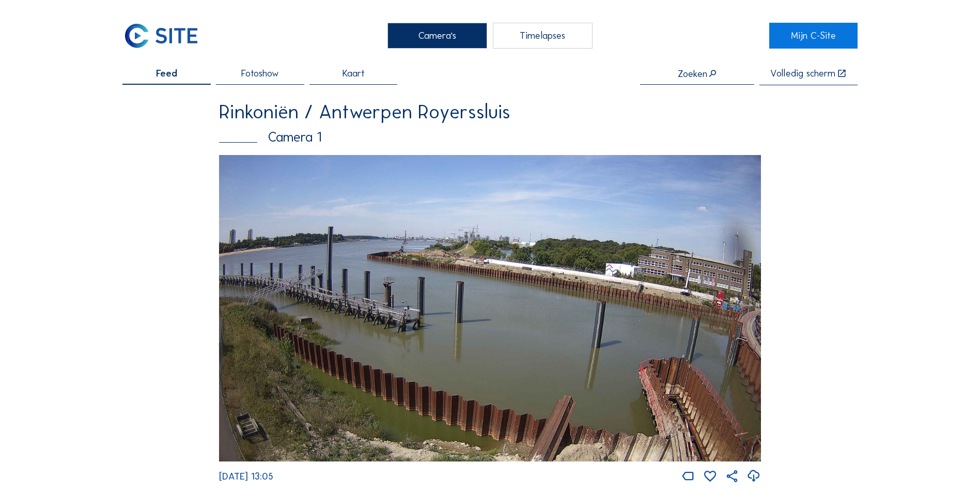 The width and height of the screenshot is (980, 493). Describe the element at coordinates (813, 35) in the screenshot. I see `a: Mijn C-Site` at that location.